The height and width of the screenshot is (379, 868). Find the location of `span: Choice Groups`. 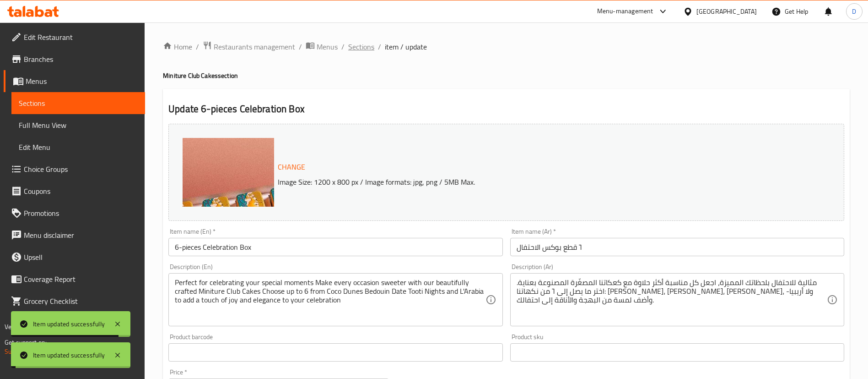

span: Choice Groups is located at coordinates (80, 169).